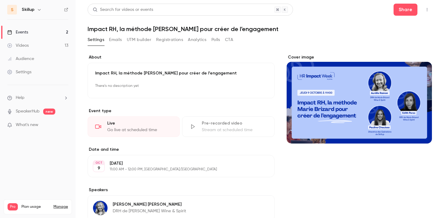 The height and width of the screenshot is (218, 444). I want to click on div: Events, so click(18, 32).